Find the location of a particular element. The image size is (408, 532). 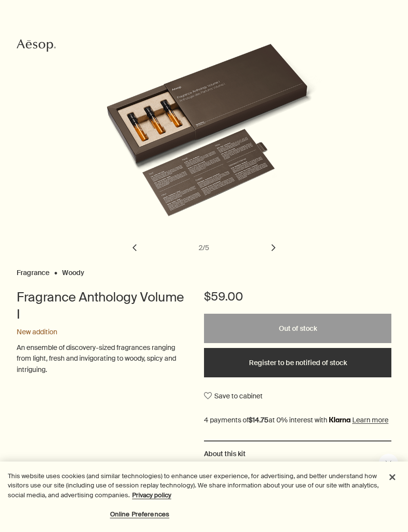

div: New addition is located at coordinates (100, 332).